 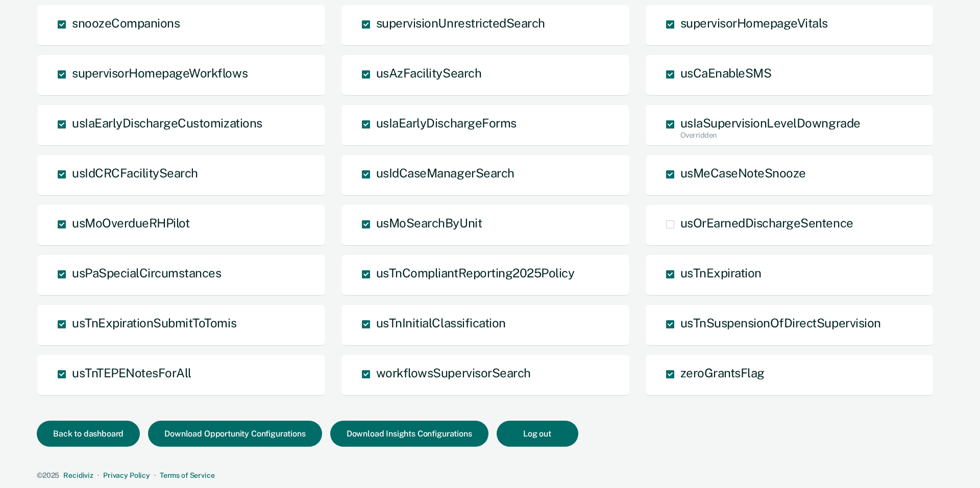 What do you see at coordinates (476, 273) in the screenshot?
I see `span: usTnCompliantReporting2025Policy` at bounding box center [476, 273].